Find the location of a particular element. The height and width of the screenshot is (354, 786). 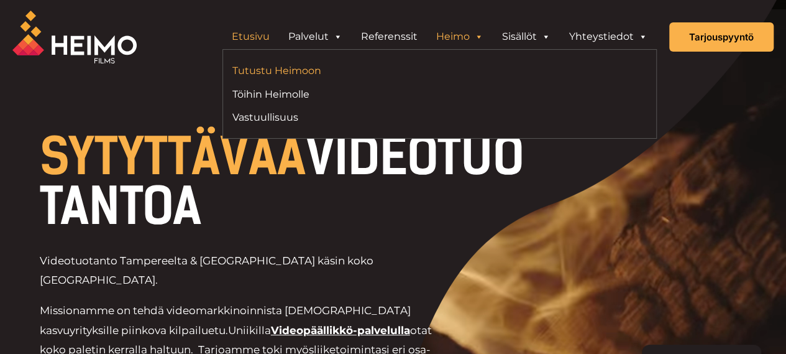

div: Tarjouspyyntö is located at coordinates (722, 37).